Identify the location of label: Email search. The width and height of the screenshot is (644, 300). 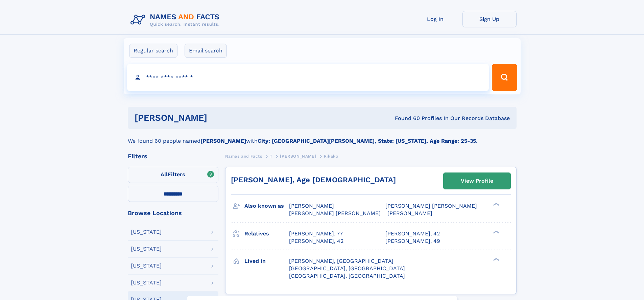
(205, 51).